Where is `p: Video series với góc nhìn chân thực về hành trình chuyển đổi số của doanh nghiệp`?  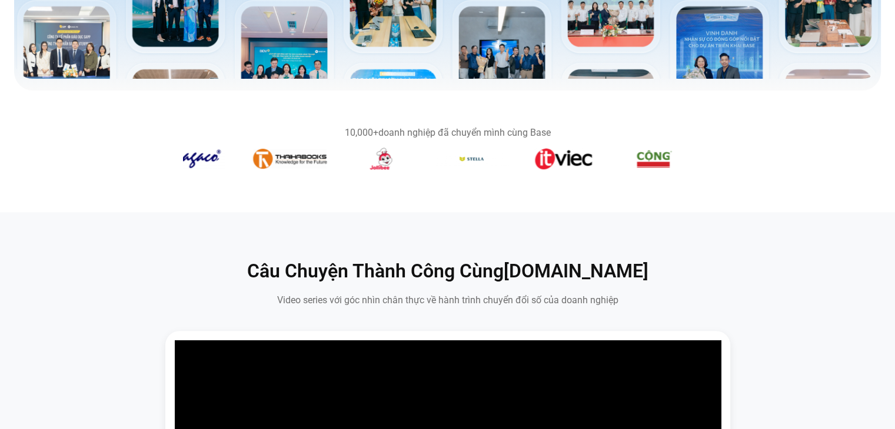 p: Video series với góc nhìn chân thực về hành trình chuyển đổi số của doanh nghiệp is located at coordinates (448, 301).